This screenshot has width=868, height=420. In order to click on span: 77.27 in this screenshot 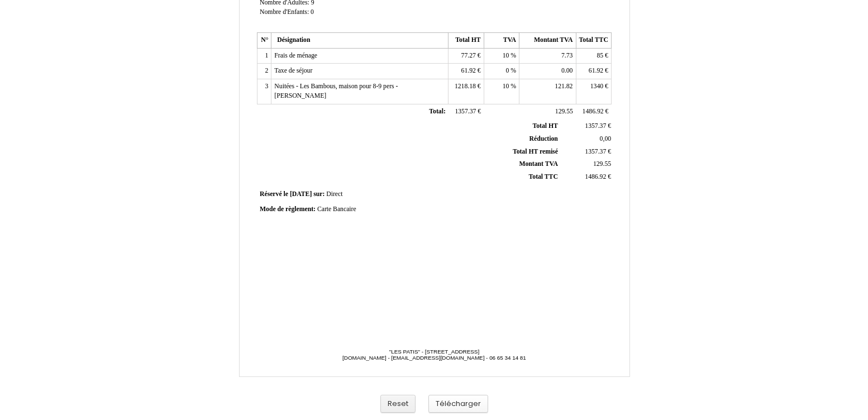, I will do `click(469, 55)`.